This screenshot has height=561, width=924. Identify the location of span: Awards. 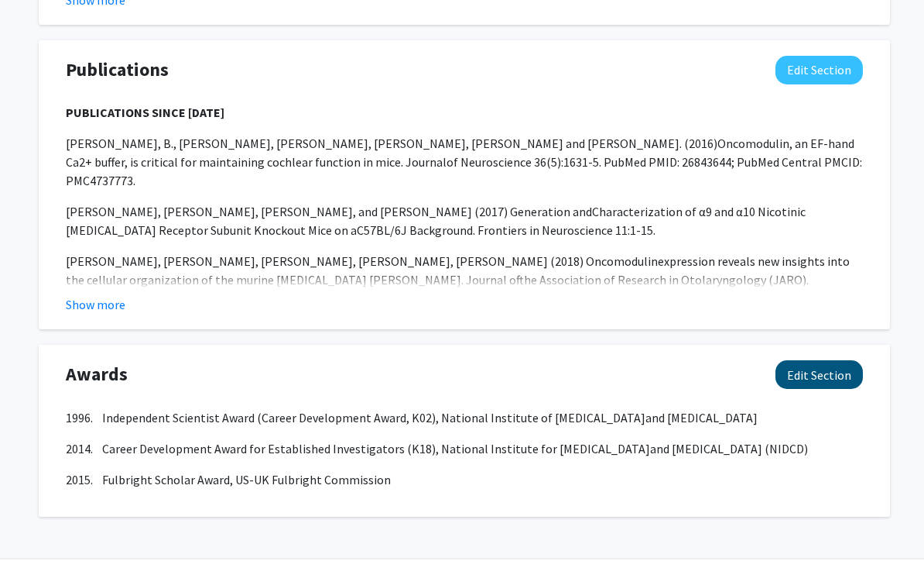
(97, 374).